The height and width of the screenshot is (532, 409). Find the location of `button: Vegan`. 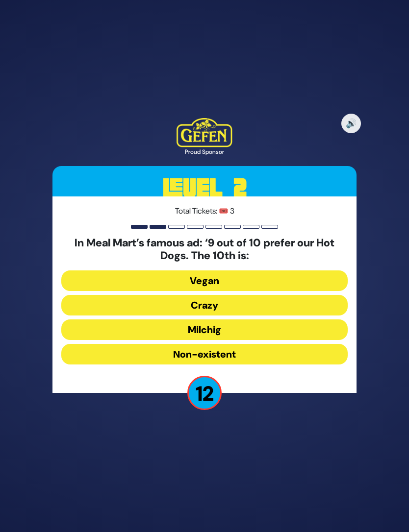

button: Vegan is located at coordinates (204, 280).